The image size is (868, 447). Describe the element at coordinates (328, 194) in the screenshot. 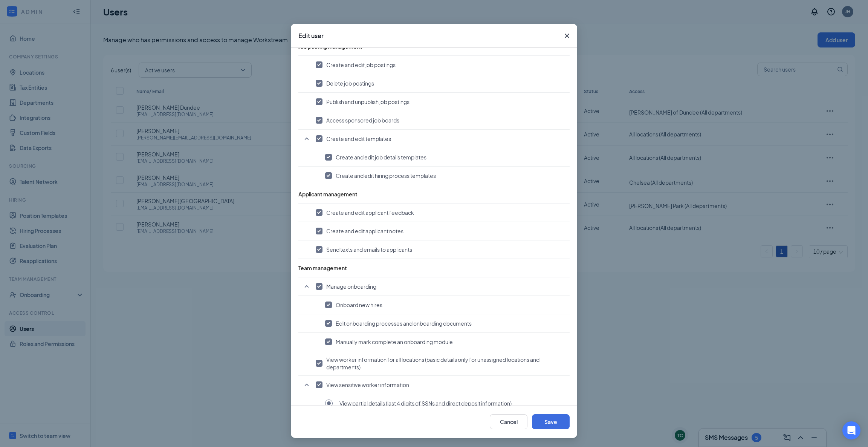

I see `span: Applicant management` at that location.